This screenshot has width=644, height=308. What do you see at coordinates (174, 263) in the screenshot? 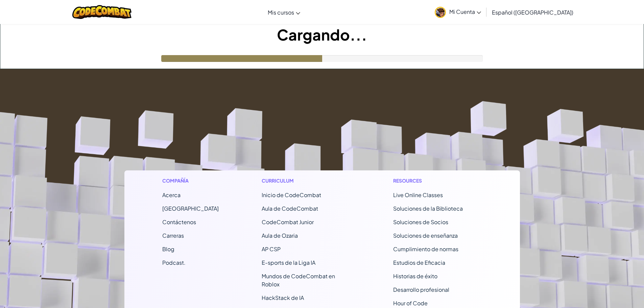
I see `a: Podcast.` at bounding box center [174, 263].